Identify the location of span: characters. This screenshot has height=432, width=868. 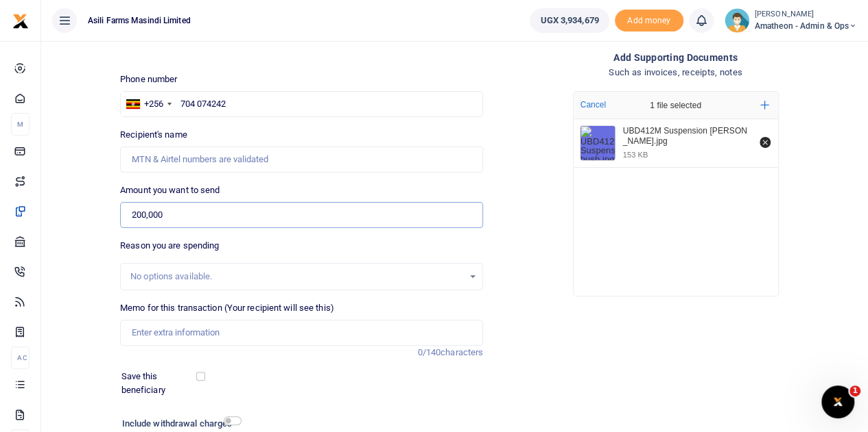
(461, 352).